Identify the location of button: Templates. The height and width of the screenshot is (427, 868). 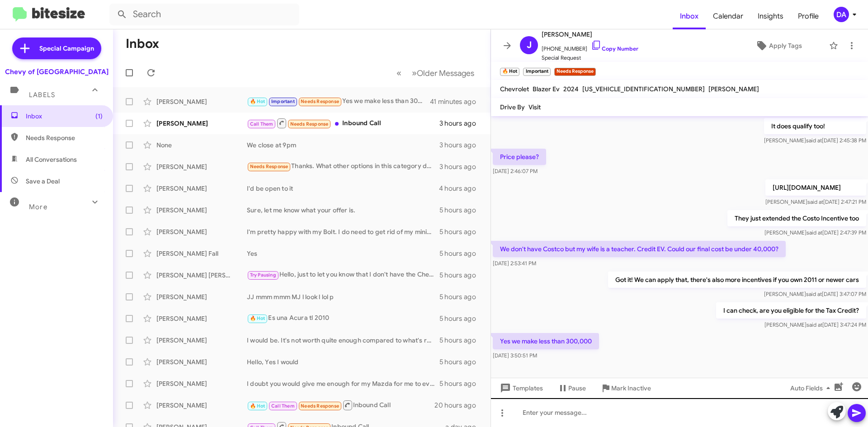
(520, 388).